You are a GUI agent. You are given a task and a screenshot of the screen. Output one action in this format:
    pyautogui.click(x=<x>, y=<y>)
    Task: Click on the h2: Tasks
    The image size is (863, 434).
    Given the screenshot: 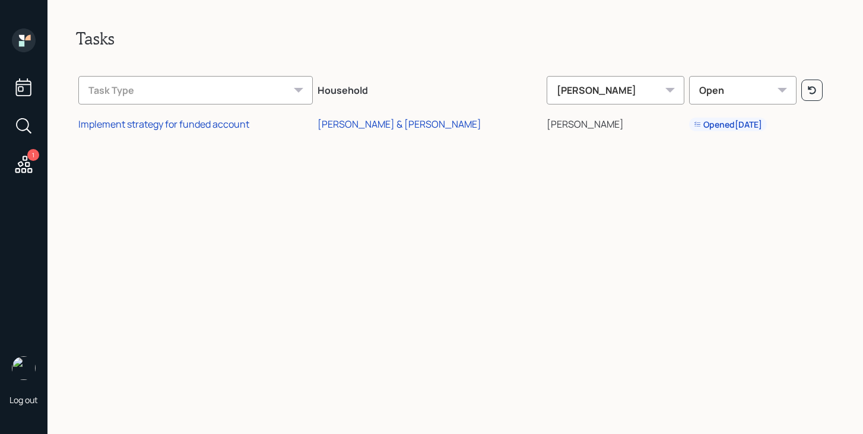 What is the action you would take?
    pyautogui.click(x=455, y=39)
    